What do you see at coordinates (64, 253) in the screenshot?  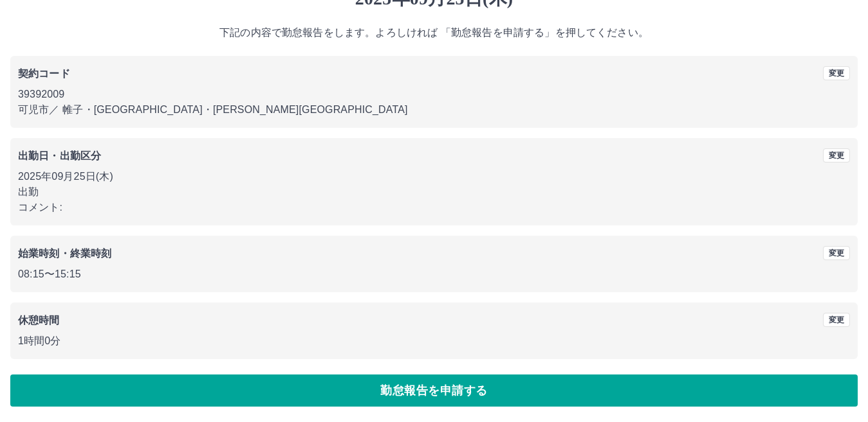 I see `b: 始業時刻・終業時刻` at bounding box center [64, 253].